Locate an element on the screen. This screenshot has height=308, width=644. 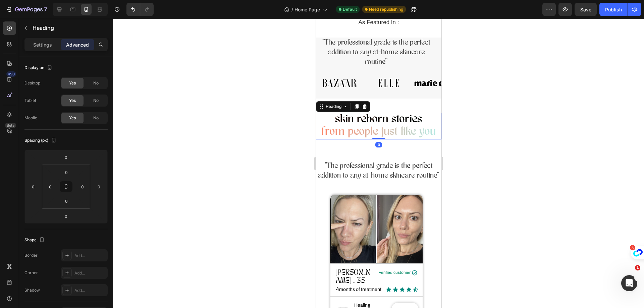
div: Desktop is located at coordinates (32, 83).